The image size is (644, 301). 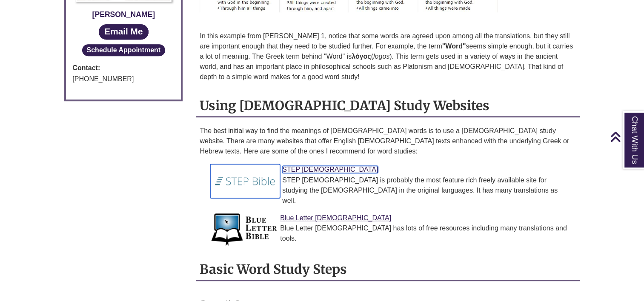 What do you see at coordinates (626, 137) in the screenshot?
I see `a: Back to Top` at bounding box center [626, 137].